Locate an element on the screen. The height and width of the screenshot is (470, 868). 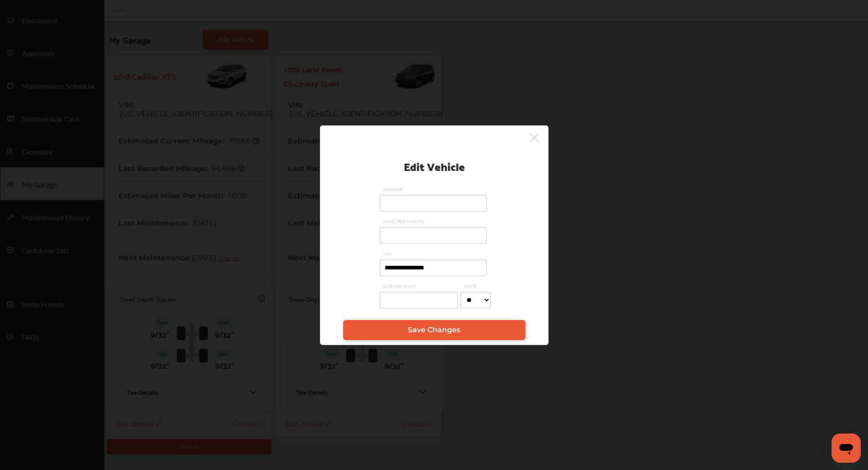
span: MILEAGE is located at coordinates (434, 190).